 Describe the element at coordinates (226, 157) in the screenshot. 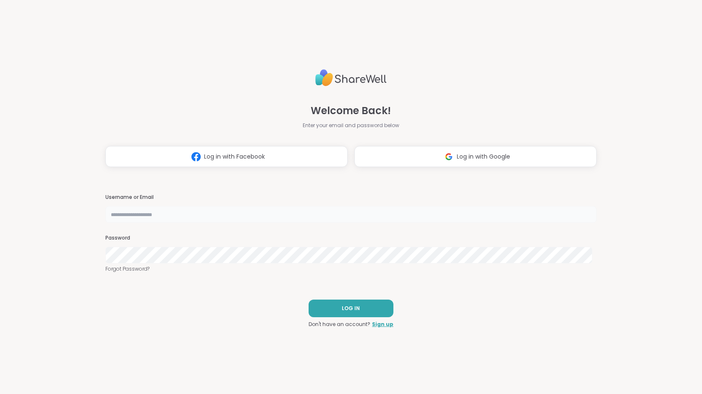

I see `button: Log in with Facebook` at that location.